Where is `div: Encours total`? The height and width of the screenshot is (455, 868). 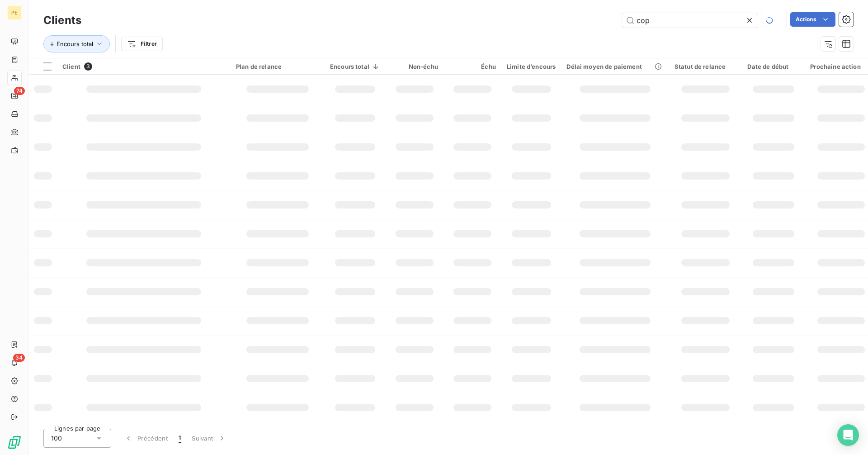
div: Encours total is located at coordinates (355, 67).